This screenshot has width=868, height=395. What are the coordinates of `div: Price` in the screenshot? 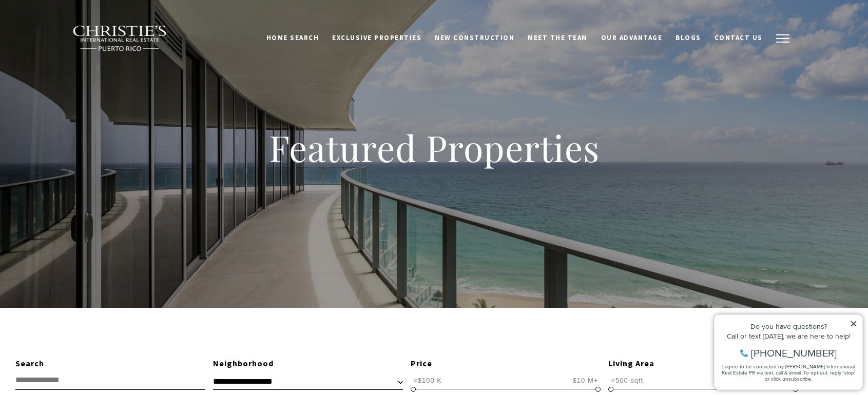 It's located at (506, 364).